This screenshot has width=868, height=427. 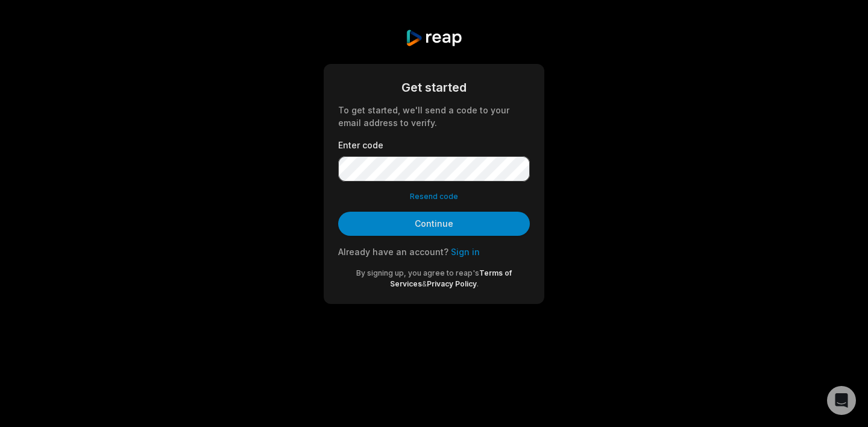 I want to click on a: Privacy Policy, so click(x=452, y=283).